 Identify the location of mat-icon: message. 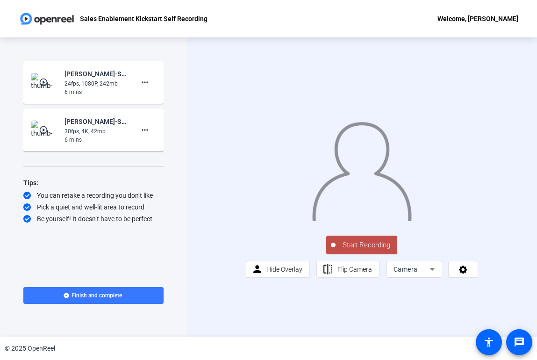
(519, 342).